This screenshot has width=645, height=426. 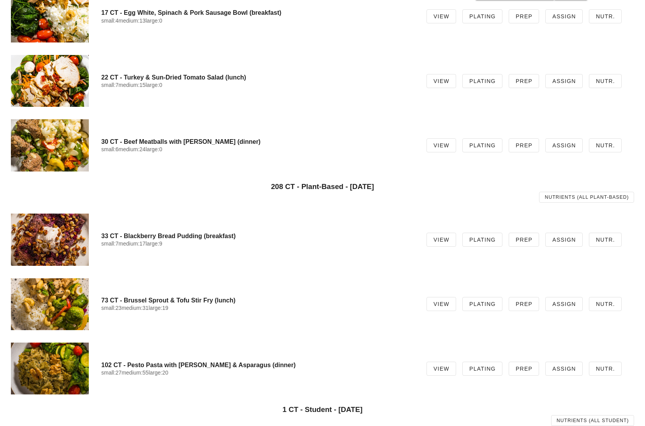 What do you see at coordinates (257, 77) in the screenshot?
I see `h4: 22 CT - Turkey & Sun-Dried Tomato Salad (lunch)` at bounding box center [257, 77].